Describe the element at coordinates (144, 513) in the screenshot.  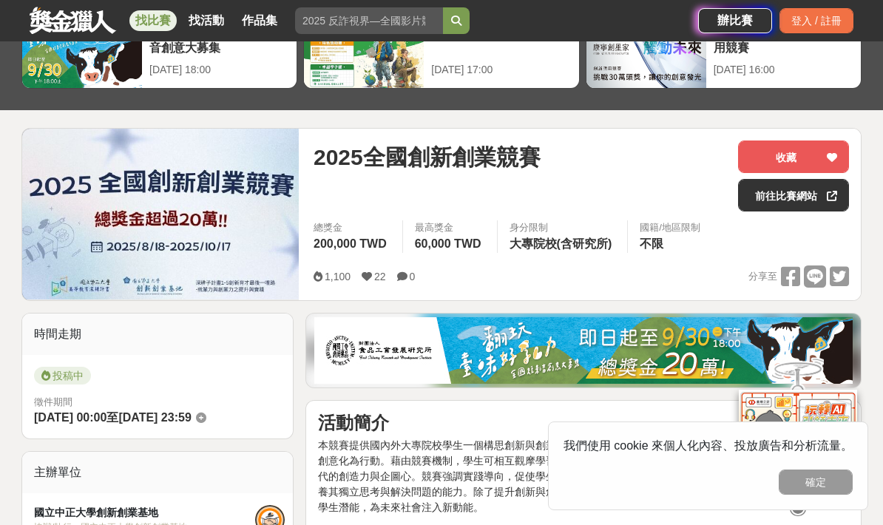
I see `div: 國立中正大學創新創業基地` at that location.